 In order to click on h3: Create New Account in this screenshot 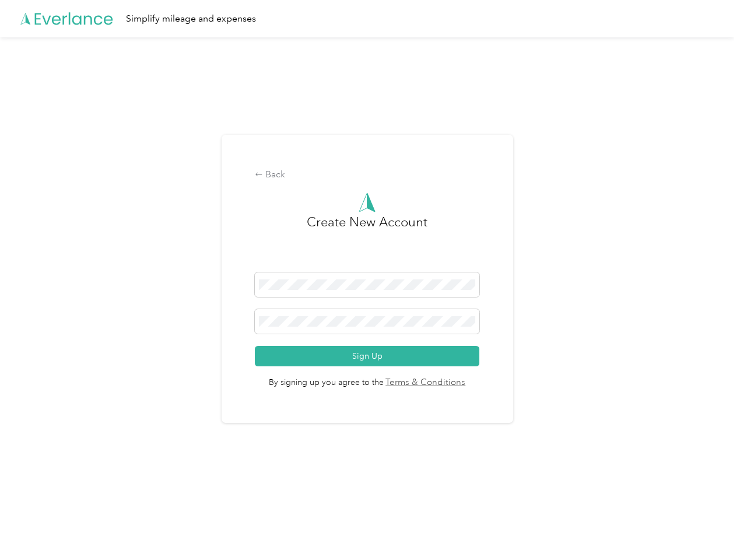, I will do `click(367, 242)`.